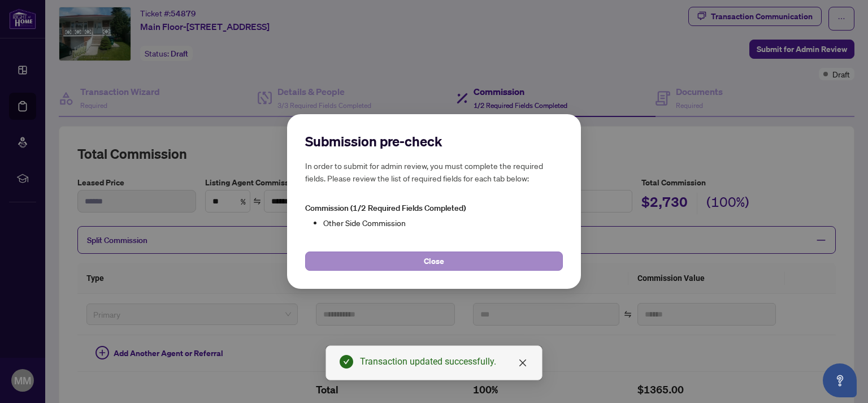 This screenshot has width=868, height=403. I want to click on h2: Submission pre-check, so click(434, 141).